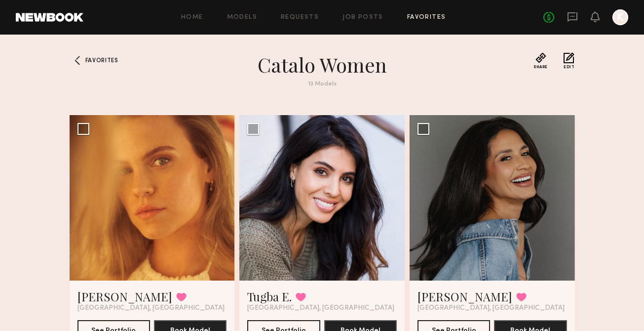  I want to click on a: Requests, so click(299, 17).